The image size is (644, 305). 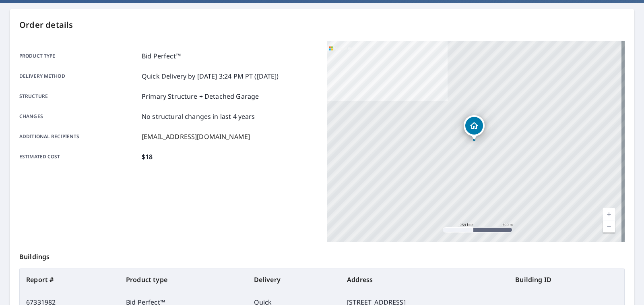 What do you see at coordinates (198, 117) in the screenshot?
I see `p: No structural changes in last 4 years` at bounding box center [198, 117].